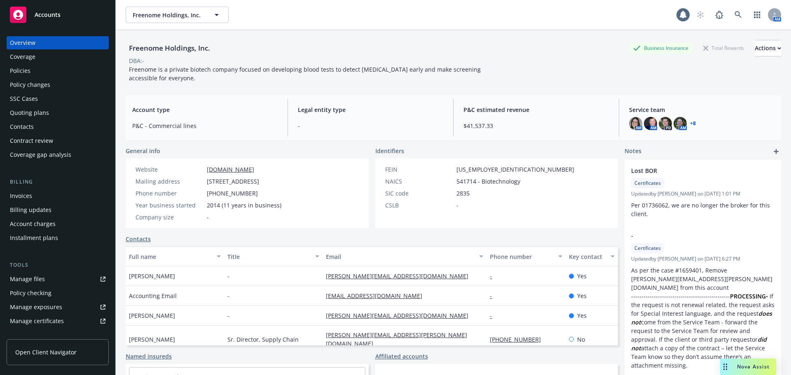 This screenshot has height=375, width=791. What do you see at coordinates (169, 48) in the screenshot?
I see `div: Freenome Holdings, Inc.` at bounding box center [169, 48].